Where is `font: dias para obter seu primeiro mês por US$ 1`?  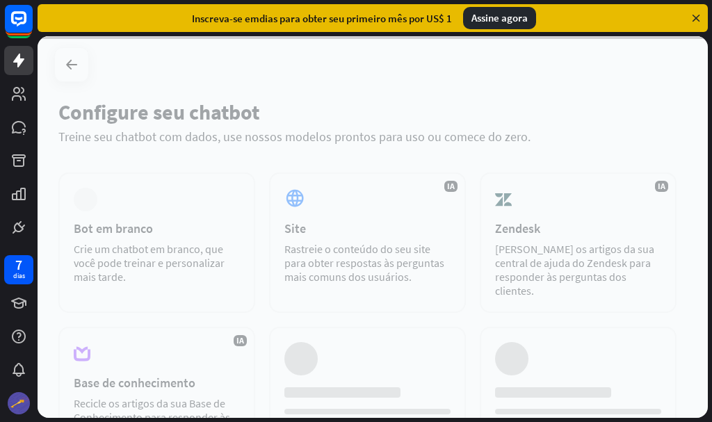 font: dias para obter seu primeiro mês por US$ 1 is located at coordinates (355, 18).